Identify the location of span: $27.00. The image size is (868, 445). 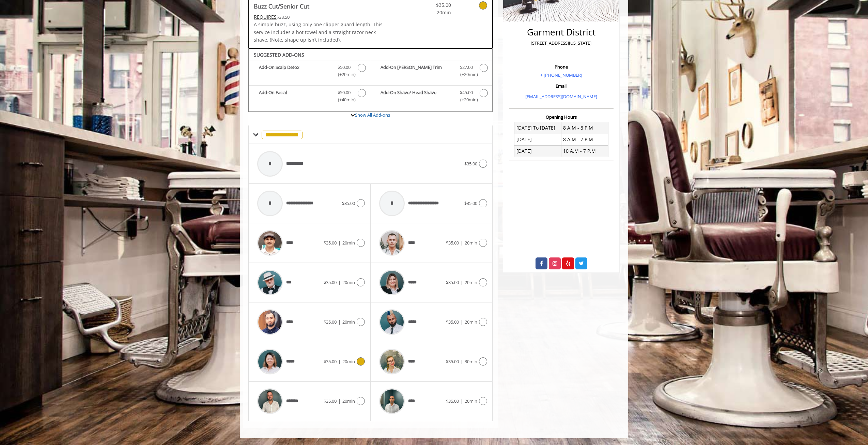
(466, 67).